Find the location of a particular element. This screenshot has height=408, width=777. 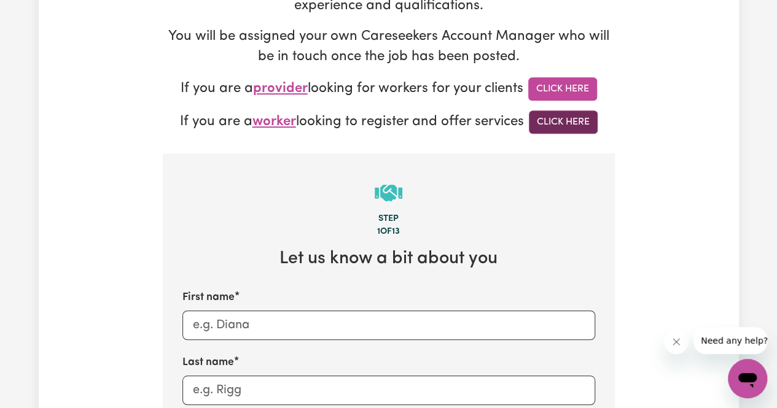

span: worker is located at coordinates (274, 122).